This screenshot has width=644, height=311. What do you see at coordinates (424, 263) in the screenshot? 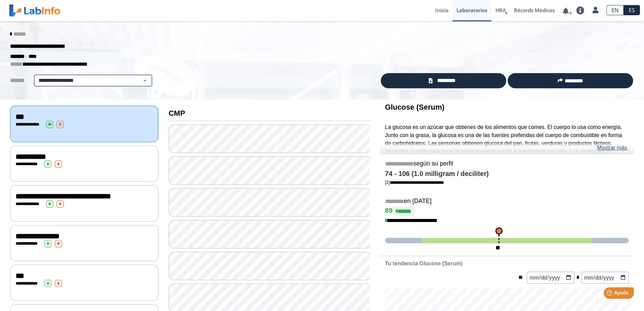
I see `b: Tu tendencia Glucose (Serum)` at bounding box center [424, 263].